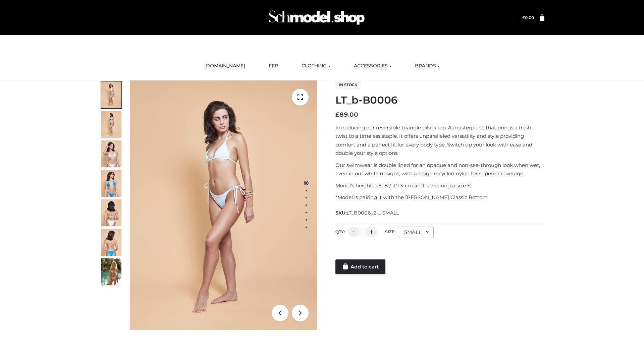 The height and width of the screenshot is (362, 644). I want to click on a: ACCESSORIES, so click(373, 66).